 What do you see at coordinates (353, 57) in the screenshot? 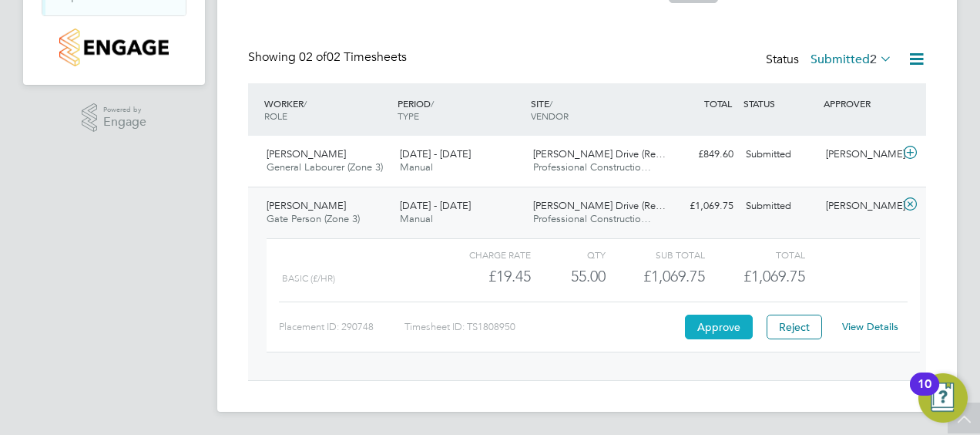
I see `span: 02 Timesheets` at bounding box center [353, 57].